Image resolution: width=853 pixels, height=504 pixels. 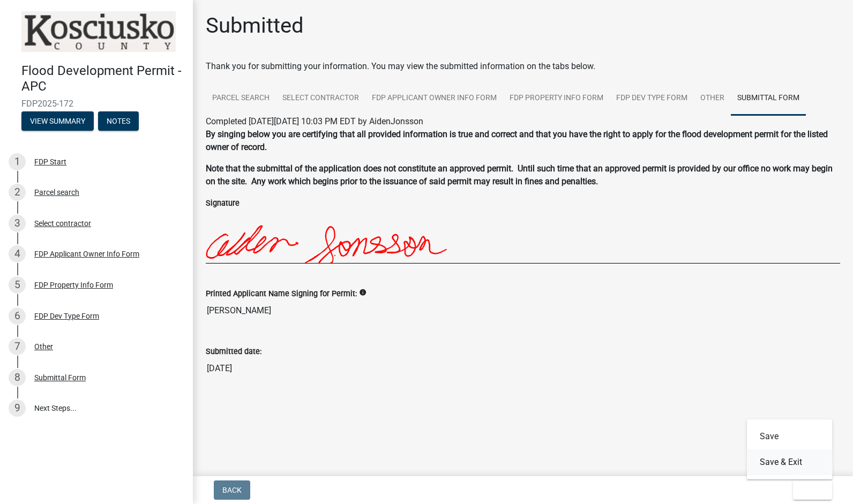 What do you see at coordinates (60, 377) in the screenshot?
I see `div: Submittal Form` at bounding box center [60, 377].